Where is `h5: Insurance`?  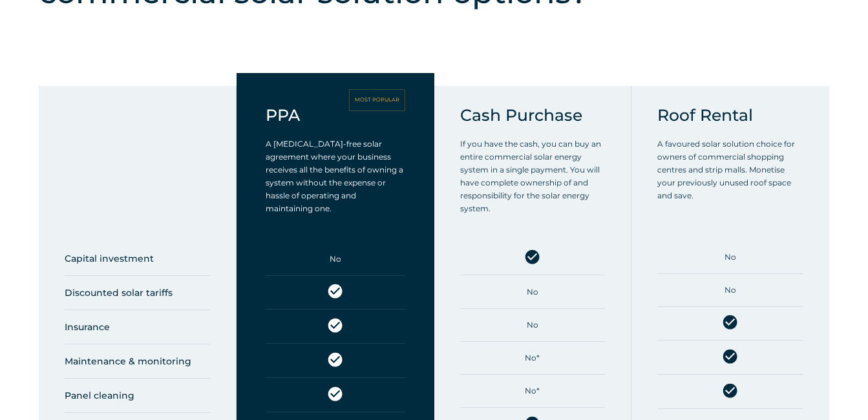 h5: Insurance is located at coordinates (137, 327).